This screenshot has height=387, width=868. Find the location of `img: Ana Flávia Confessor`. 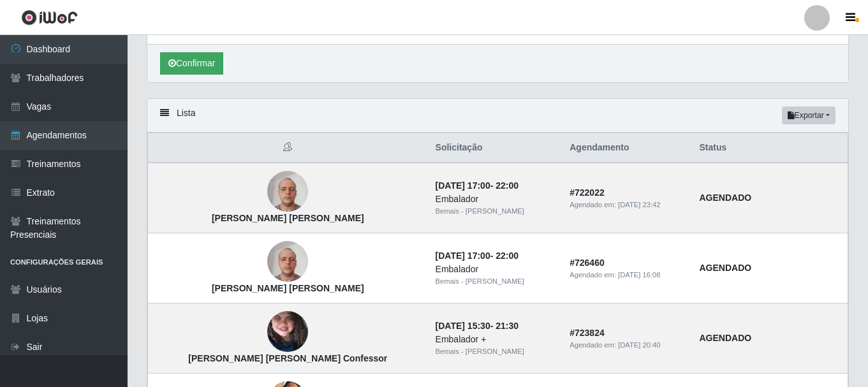

img: Ana Flávia Confessor is located at coordinates (288, 332).